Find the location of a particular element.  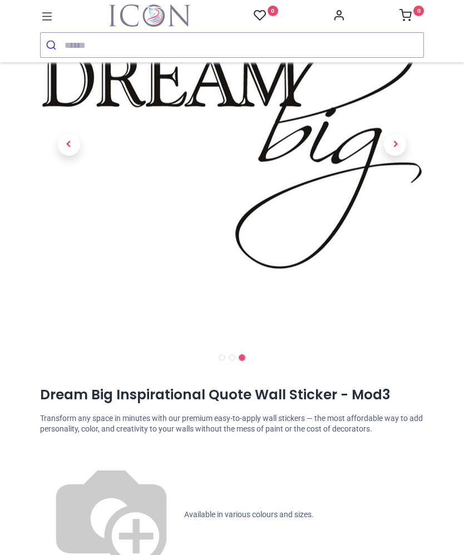

h1: Dream Big Inspirational Quote Wall Sticker - Mod3 is located at coordinates (232, 395).